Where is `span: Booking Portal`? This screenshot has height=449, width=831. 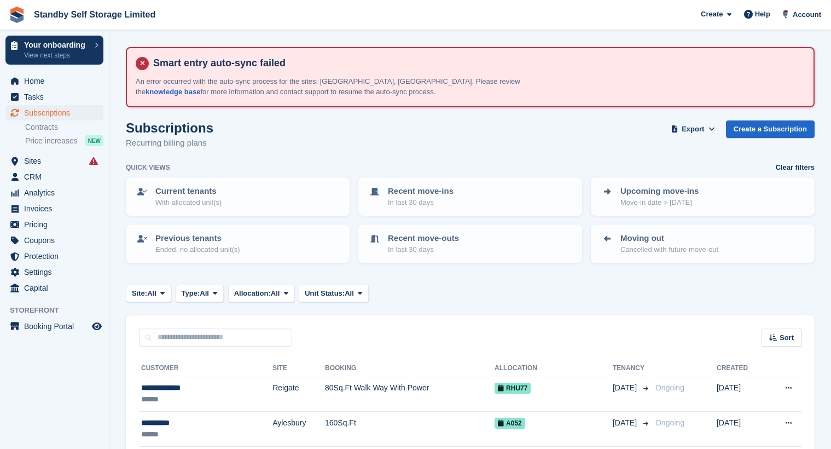
span: Booking Portal is located at coordinates (57, 326).